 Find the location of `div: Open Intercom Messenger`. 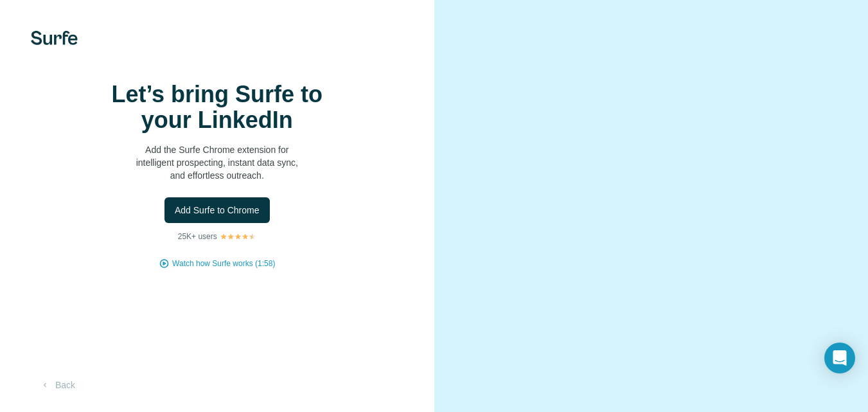

div: Open Intercom Messenger is located at coordinates (840, 357).